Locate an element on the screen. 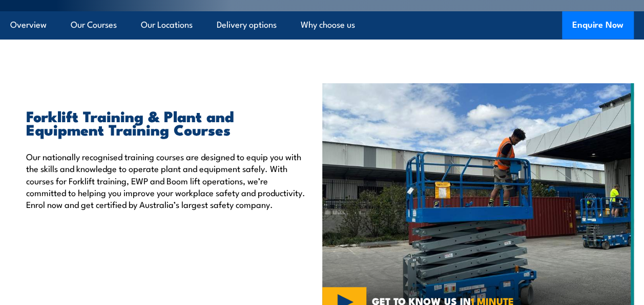 The width and height of the screenshot is (644, 305). a: Why choose us is located at coordinates (328, 25).